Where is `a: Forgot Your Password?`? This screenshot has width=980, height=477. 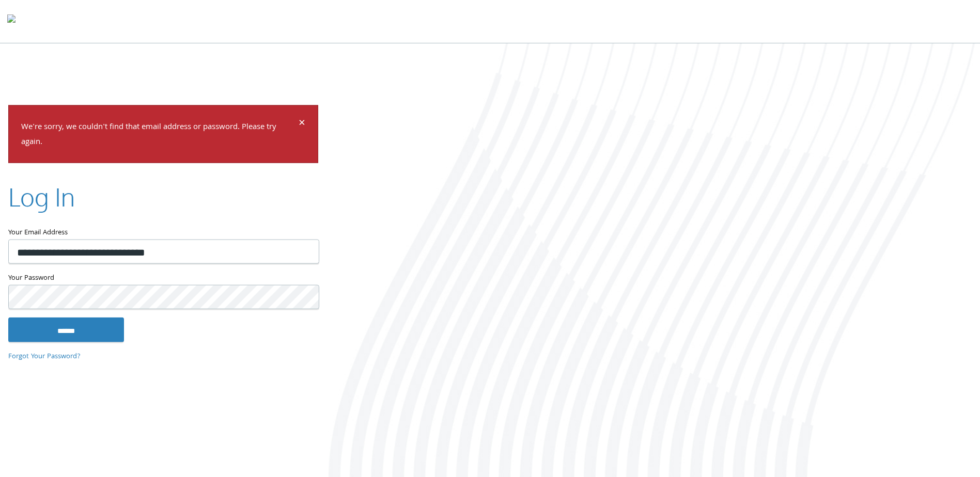
a: Forgot Your Password? is located at coordinates (44, 357).